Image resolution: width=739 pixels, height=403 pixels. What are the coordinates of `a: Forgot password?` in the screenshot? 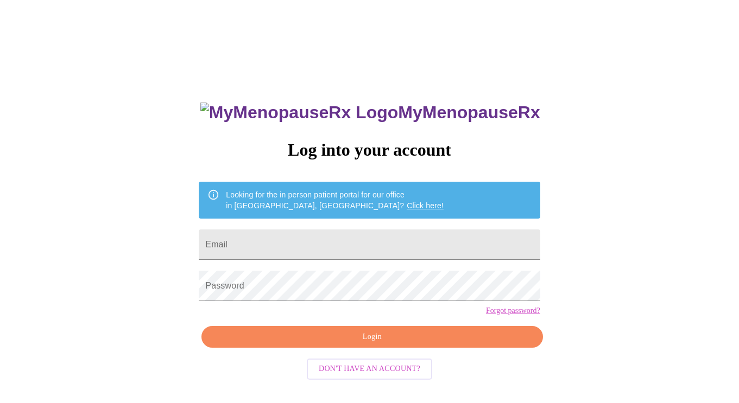 It's located at (513, 311).